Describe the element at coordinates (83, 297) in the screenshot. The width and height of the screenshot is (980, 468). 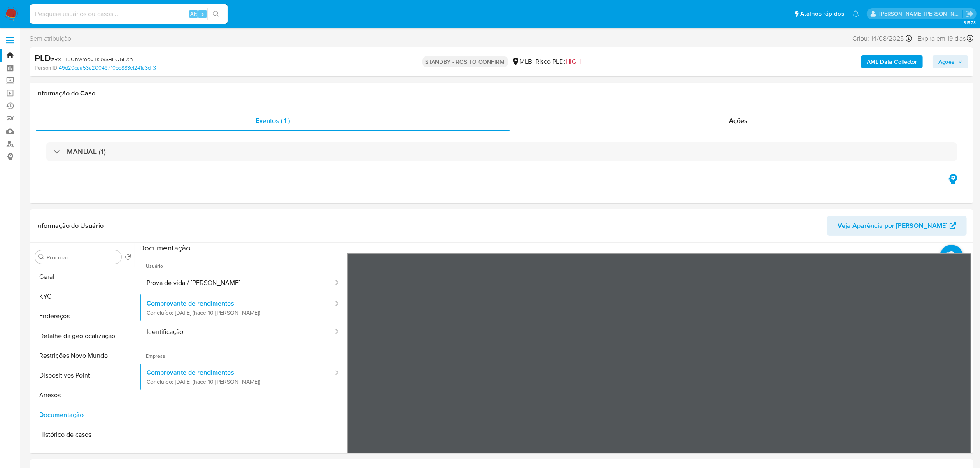
I see `button: KYC` at that location.